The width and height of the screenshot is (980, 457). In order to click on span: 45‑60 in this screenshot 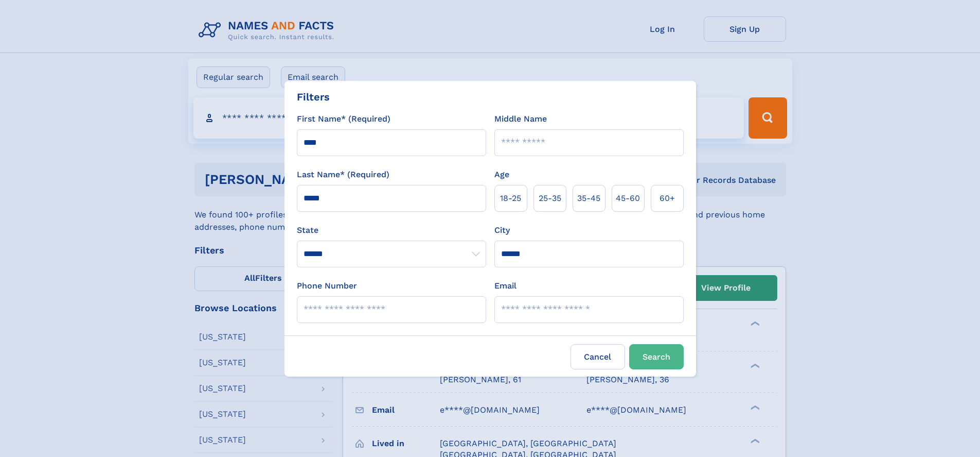, I will do `click(627, 198)`.